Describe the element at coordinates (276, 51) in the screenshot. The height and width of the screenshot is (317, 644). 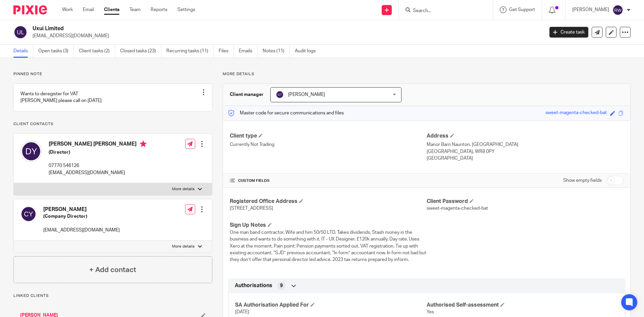
I see `a: Notes (11)` at that location.